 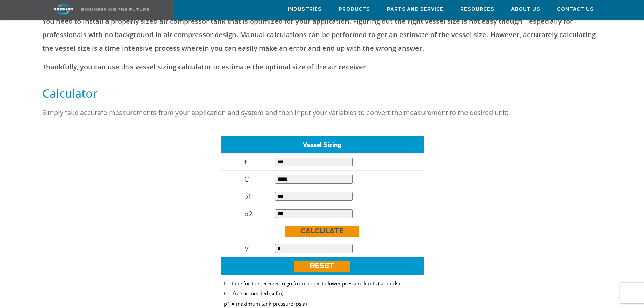 I want to click on p: You need to install a properly sized air compressor tank that is optimized for your application. ..., so click(x=322, y=35).